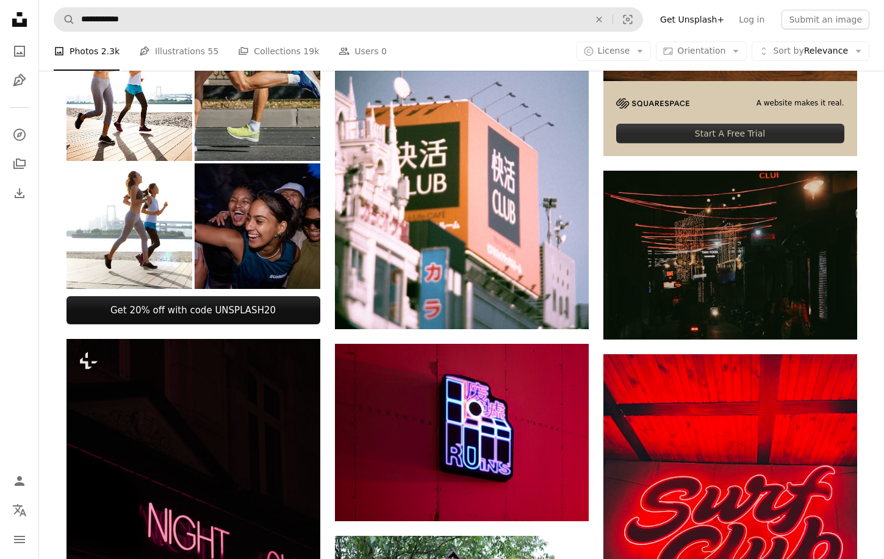 This screenshot has width=884, height=559. What do you see at coordinates (20, 81) in the screenshot?
I see `a: Illustrations` at bounding box center [20, 81].